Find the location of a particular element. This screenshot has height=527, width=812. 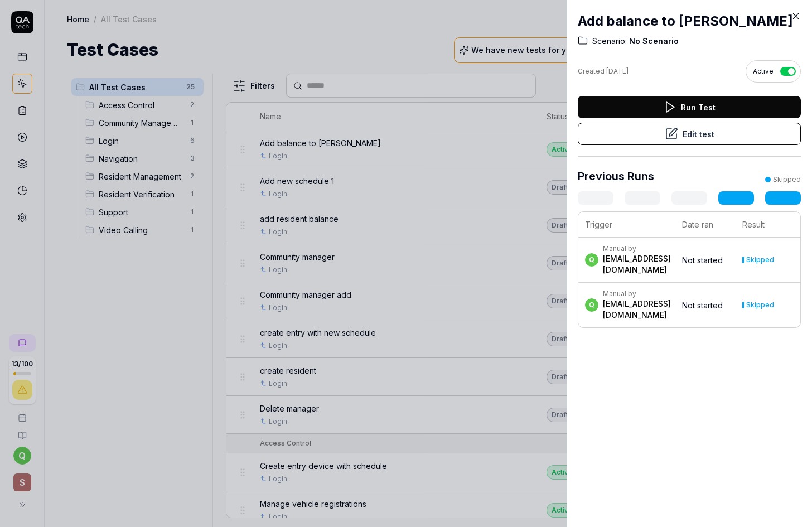

th: Result is located at coordinates (768, 225).